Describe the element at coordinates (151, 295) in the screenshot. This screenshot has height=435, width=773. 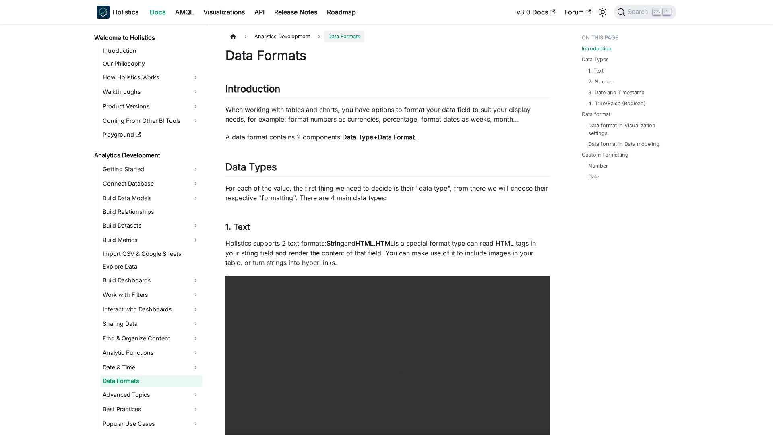
I see `a: Work with Filters` at that location.